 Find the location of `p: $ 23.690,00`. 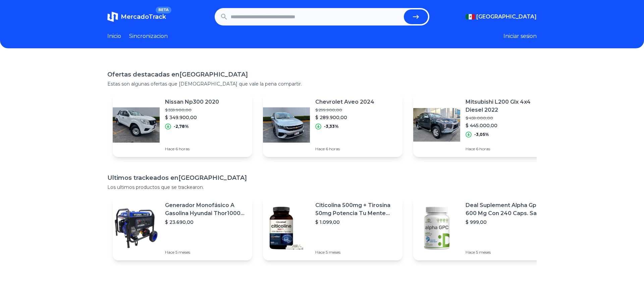

p: $ 23.690,00 is located at coordinates (206, 222).